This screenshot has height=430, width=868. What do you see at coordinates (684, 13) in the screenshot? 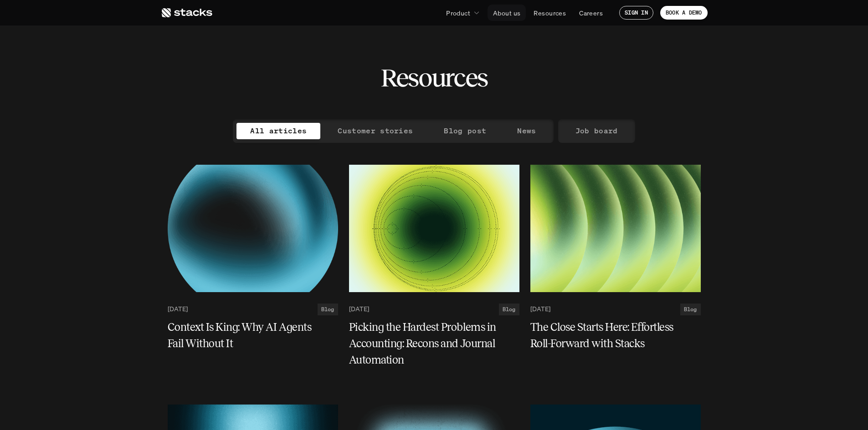
I see `p: BOOK A DEMO` at bounding box center [684, 13].